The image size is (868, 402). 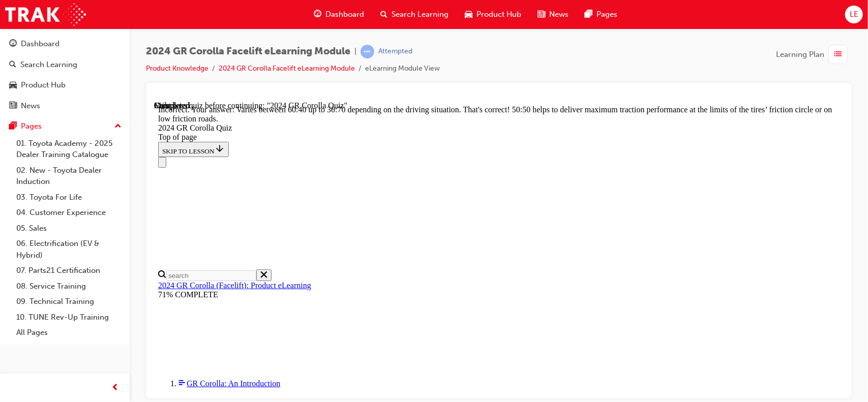 I want to click on a: All Pages, so click(x=69, y=332).